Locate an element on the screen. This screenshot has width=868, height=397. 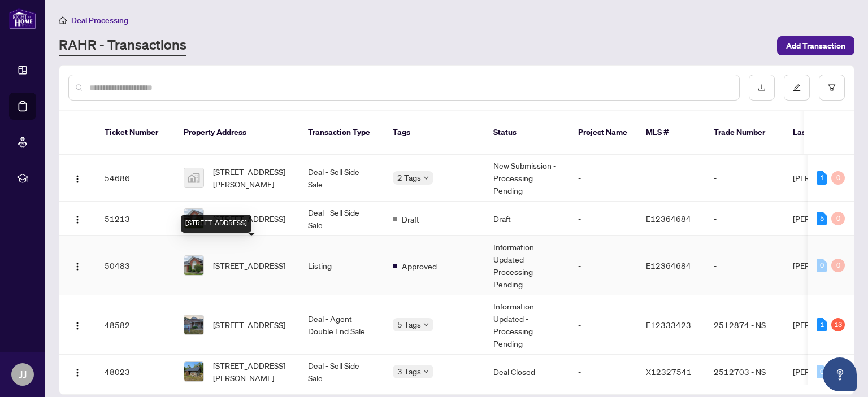
td: Draft is located at coordinates (527, 219).